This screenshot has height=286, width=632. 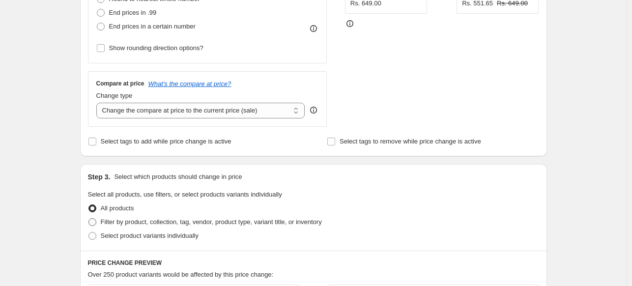 What do you see at coordinates (411, 141) in the screenshot?
I see `span: Select tags to remove while price change is active` at bounding box center [411, 141].